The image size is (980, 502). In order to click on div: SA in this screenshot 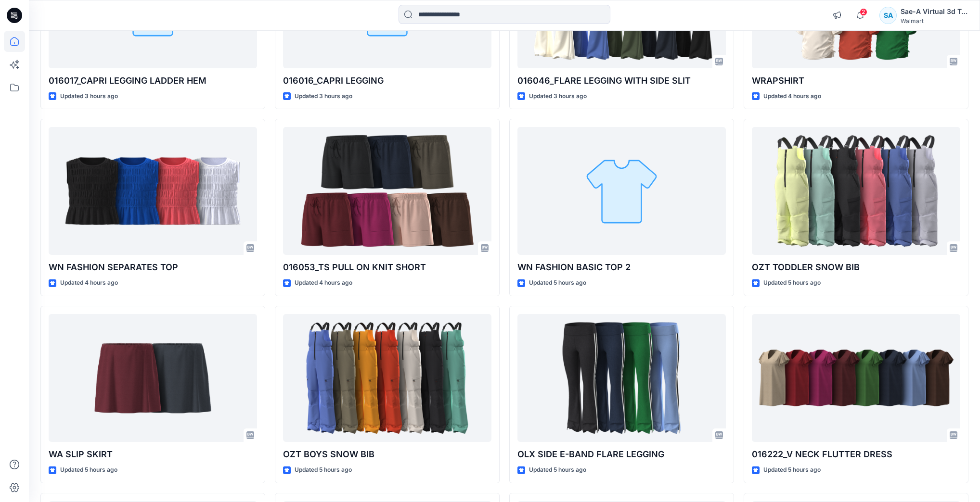, I will do `click(888, 16)`.